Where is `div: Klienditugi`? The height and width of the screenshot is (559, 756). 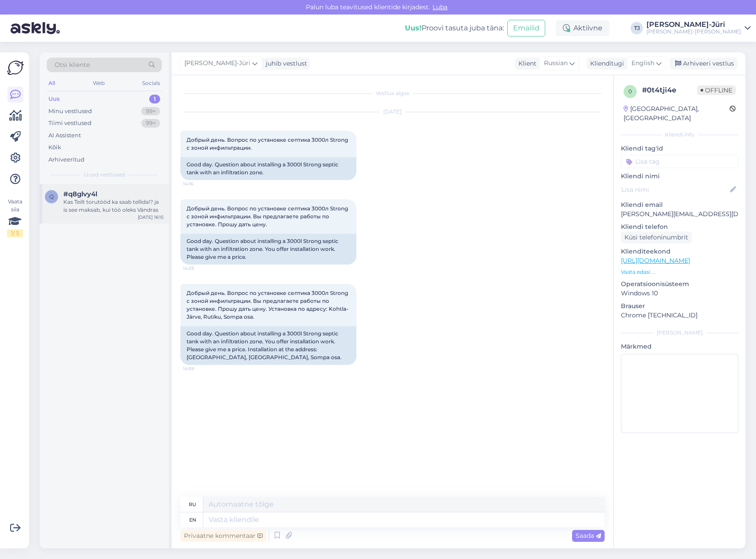 div: Klienditugi is located at coordinates (605, 63).